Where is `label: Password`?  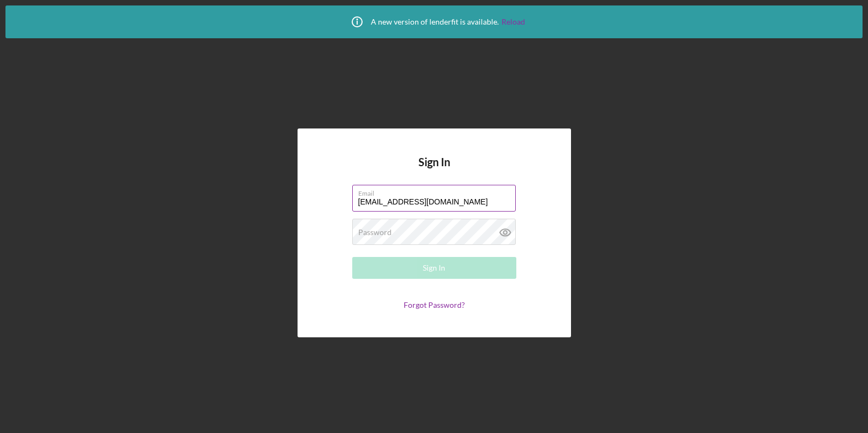 label: Password is located at coordinates (375, 233).